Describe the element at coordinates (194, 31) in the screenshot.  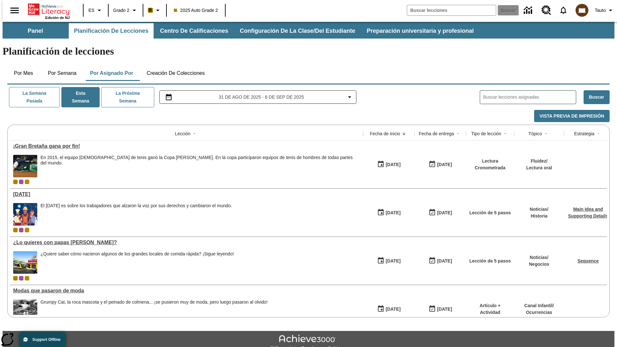
I see `button: Centro de calificaciones` at that location.